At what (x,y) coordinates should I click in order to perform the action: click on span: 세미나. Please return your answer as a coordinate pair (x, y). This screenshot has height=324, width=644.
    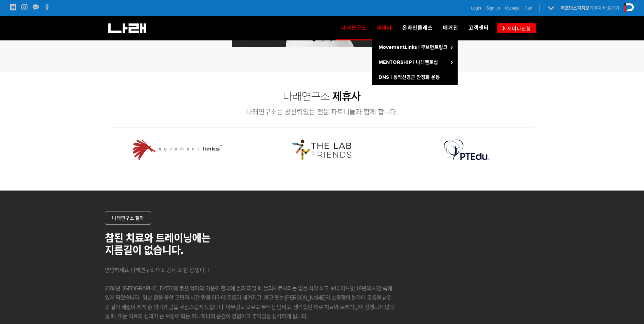
    Looking at the image, I should click on (384, 28).